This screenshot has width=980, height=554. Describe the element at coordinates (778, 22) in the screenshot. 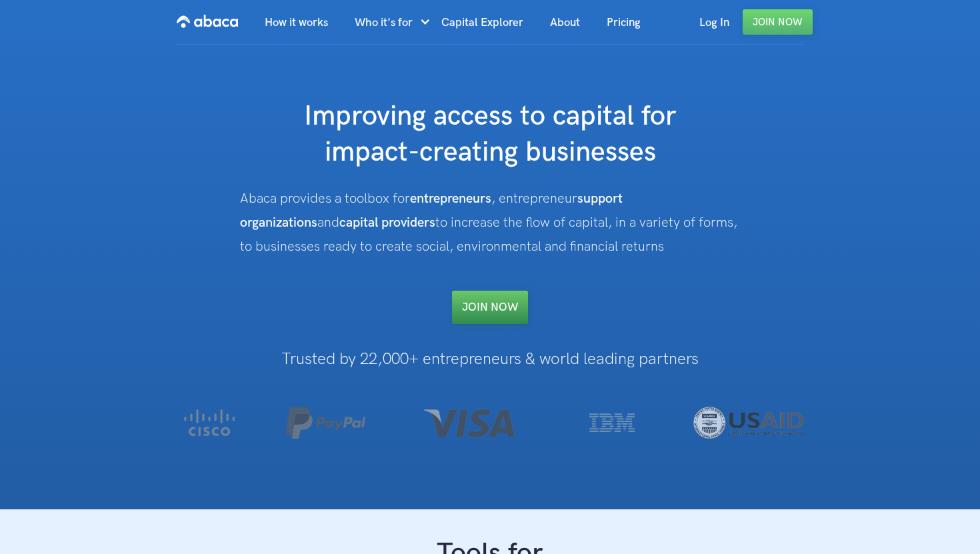

I see `a: Join Now` at that location.